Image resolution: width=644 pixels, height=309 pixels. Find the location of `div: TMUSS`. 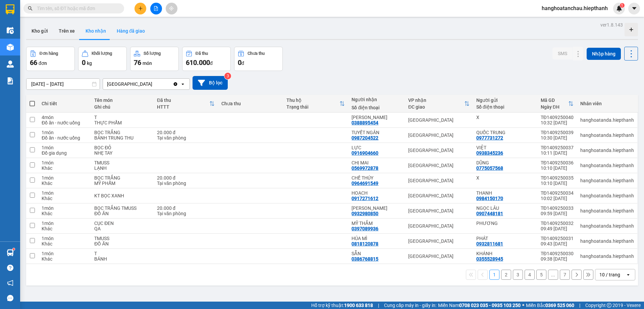

div: TMUSS is located at coordinates (122, 238).